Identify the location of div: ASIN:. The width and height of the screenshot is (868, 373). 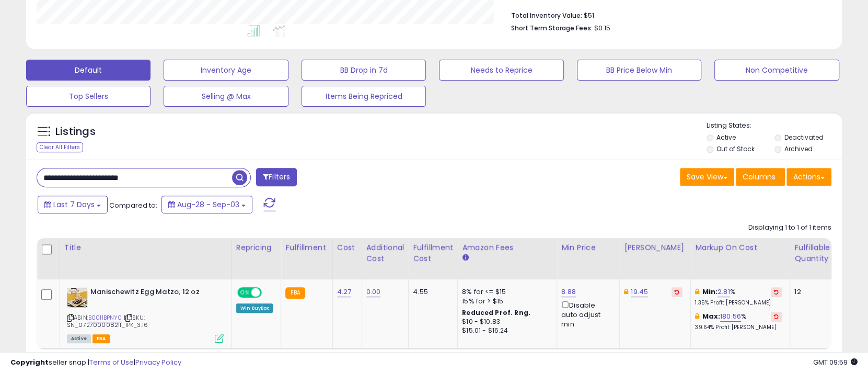
(145, 314).